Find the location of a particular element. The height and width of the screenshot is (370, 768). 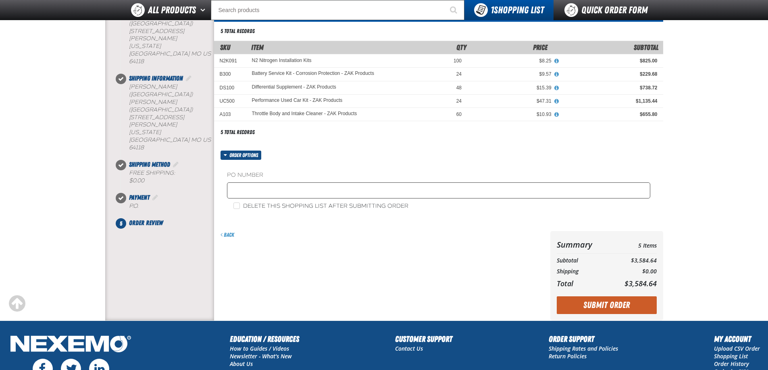

li: Order Review. Step 5 of 5. Not Completed is located at coordinates (167, 223).